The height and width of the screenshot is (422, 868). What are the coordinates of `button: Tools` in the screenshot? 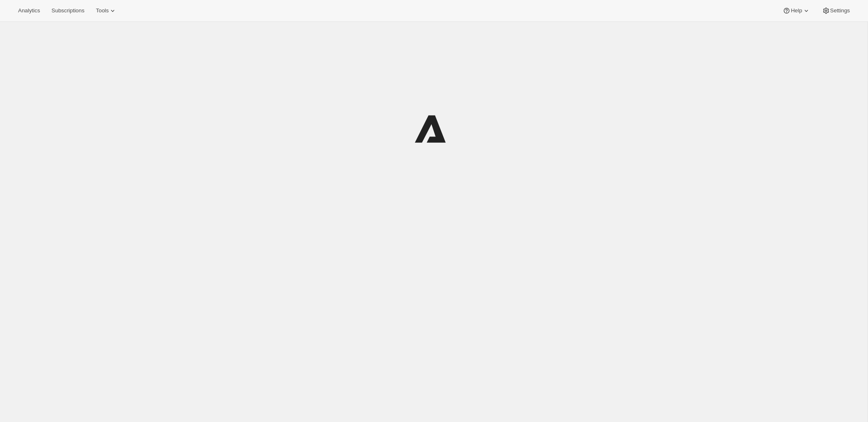 It's located at (106, 11).